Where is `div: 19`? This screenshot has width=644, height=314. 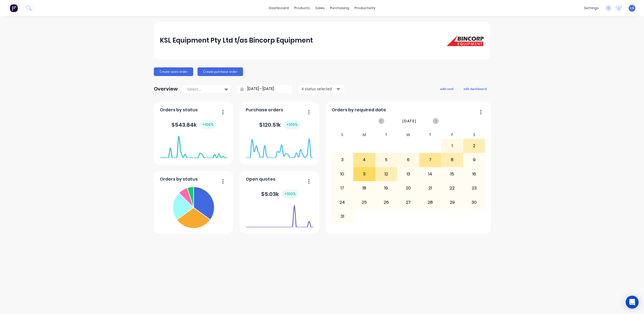
div: 19 is located at coordinates (387, 188).